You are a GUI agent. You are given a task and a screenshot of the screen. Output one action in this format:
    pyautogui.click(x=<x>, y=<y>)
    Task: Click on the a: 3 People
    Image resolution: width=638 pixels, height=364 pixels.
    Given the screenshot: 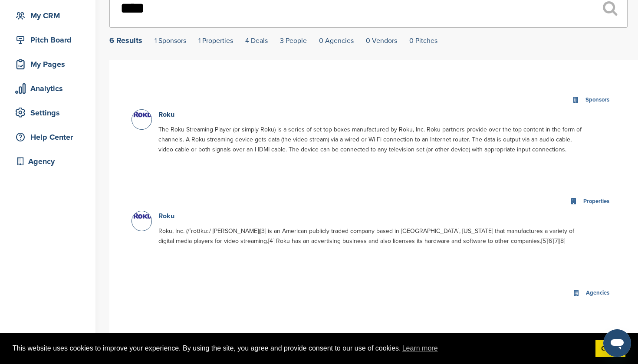 What is the action you would take?
    pyautogui.click(x=293, y=41)
    